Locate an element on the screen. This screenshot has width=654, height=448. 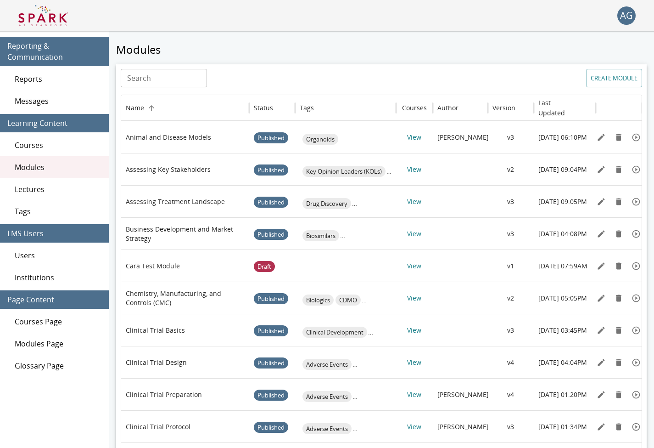
div: v1 is located at coordinates (511, 265).